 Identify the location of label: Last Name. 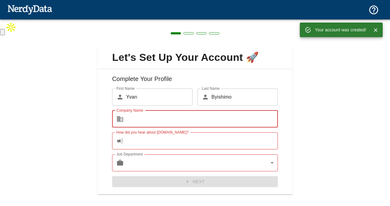
(210, 88).